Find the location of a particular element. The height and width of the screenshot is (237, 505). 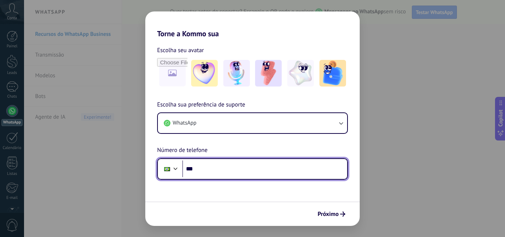

span: Próximo is located at coordinates (328, 214).